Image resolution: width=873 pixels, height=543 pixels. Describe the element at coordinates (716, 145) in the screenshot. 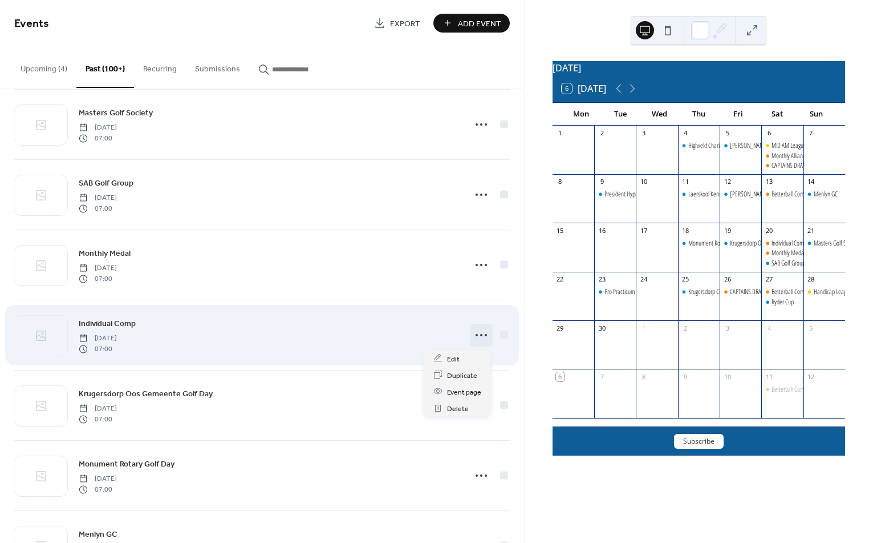

I see `div: Highveld Charity Golf Day` at that location.